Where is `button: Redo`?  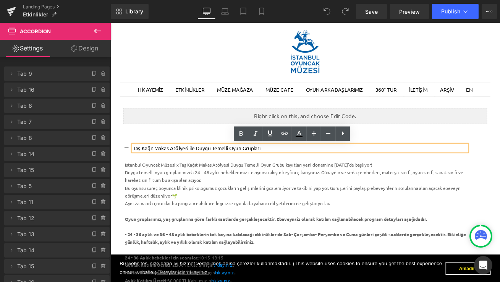
button: Redo is located at coordinates (346, 11).